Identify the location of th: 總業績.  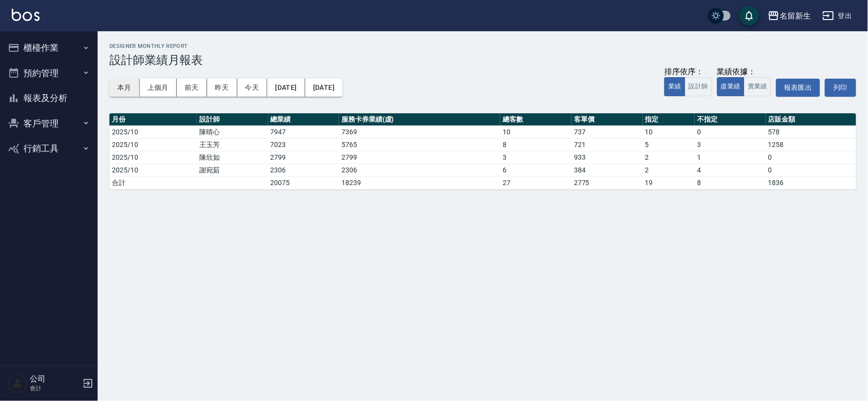
(304, 120).